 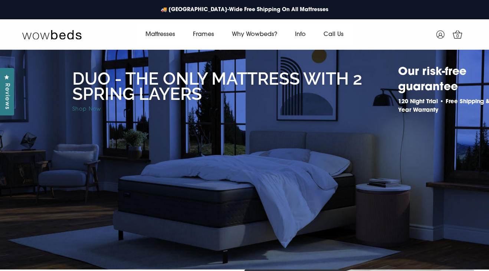 What do you see at coordinates (233, 86) in the screenshot?
I see `h2: Duo - the only mattress with 2 spring layers` at bounding box center [233, 86].